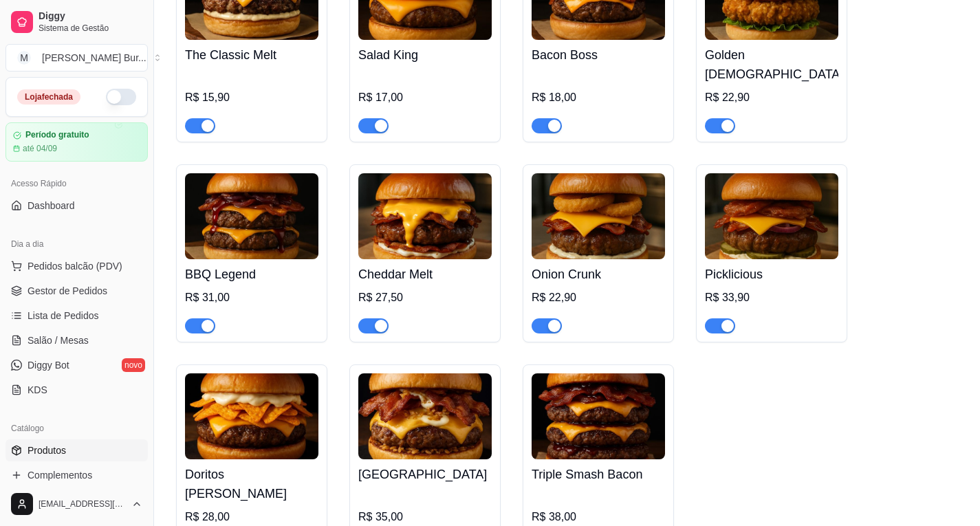 This screenshot has width=980, height=526. What do you see at coordinates (76, 475) in the screenshot?
I see `a: Complementos` at bounding box center [76, 475].